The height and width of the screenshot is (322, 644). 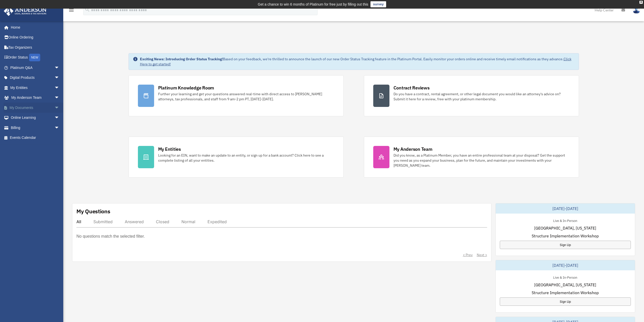 What do you see at coordinates (162, 222) in the screenshot?
I see `div: Closed` at bounding box center [162, 222].